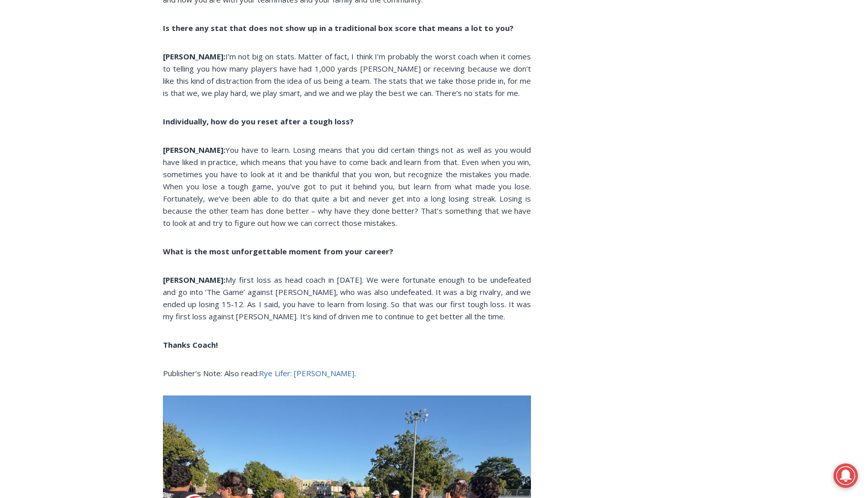 The width and height of the screenshot is (868, 498). I want to click on strong: Is there any stat that does not show up in a traditional box score that means a lot to you?, so click(338, 28).